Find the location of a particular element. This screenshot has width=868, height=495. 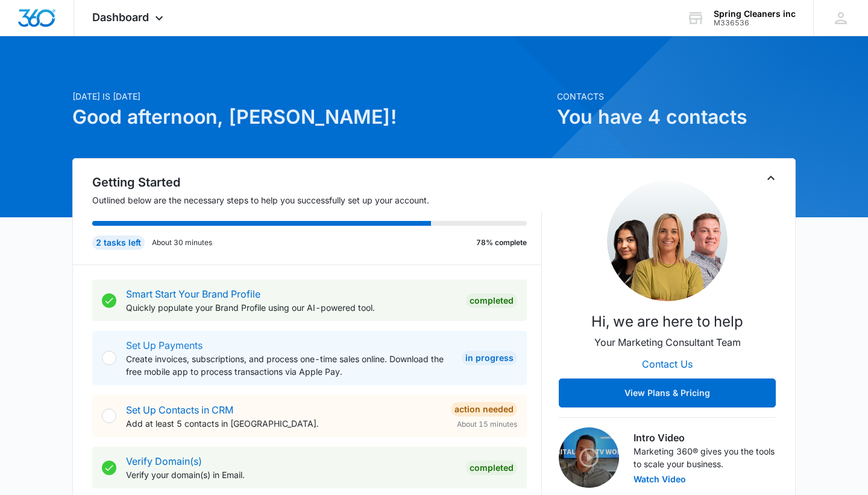

div: account id is located at coordinates (755, 23).